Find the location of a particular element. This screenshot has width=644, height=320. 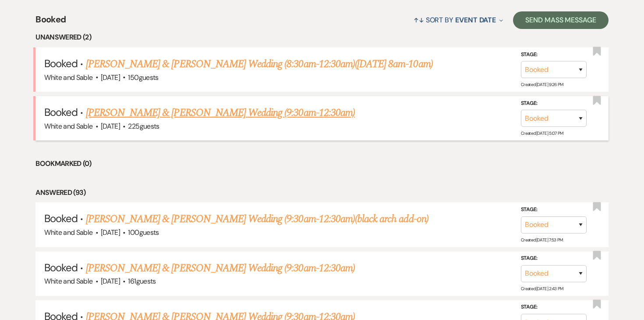

span: 225 guests is located at coordinates (143, 126).